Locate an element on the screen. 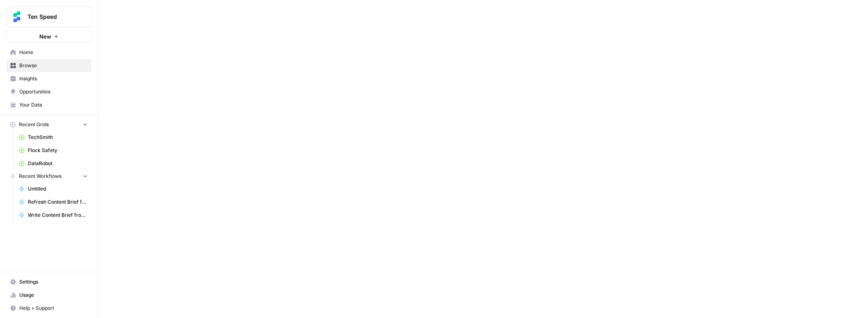 This screenshot has height=318, width=868. a: Usage is located at coordinates (49, 295).